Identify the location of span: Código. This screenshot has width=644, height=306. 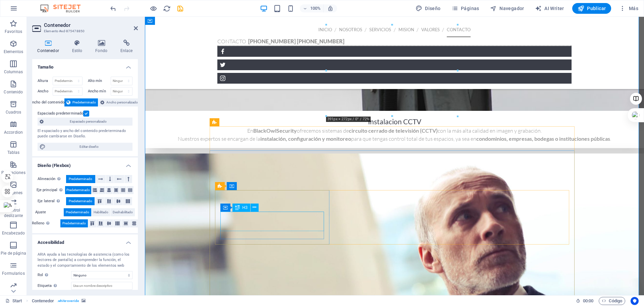
(612, 301).